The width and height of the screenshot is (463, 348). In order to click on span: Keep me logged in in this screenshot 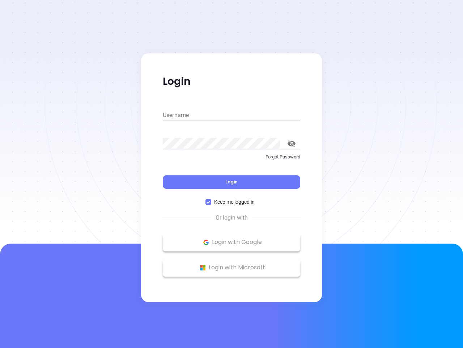, I will do `click(235, 202)`.